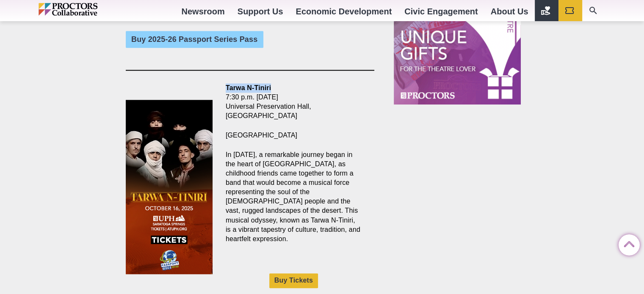 The image size is (644, 294). What do you see at coordinates (86, 9) in the screenshot?
I see `img: Proctors logo` at bounding box center [86, 9].